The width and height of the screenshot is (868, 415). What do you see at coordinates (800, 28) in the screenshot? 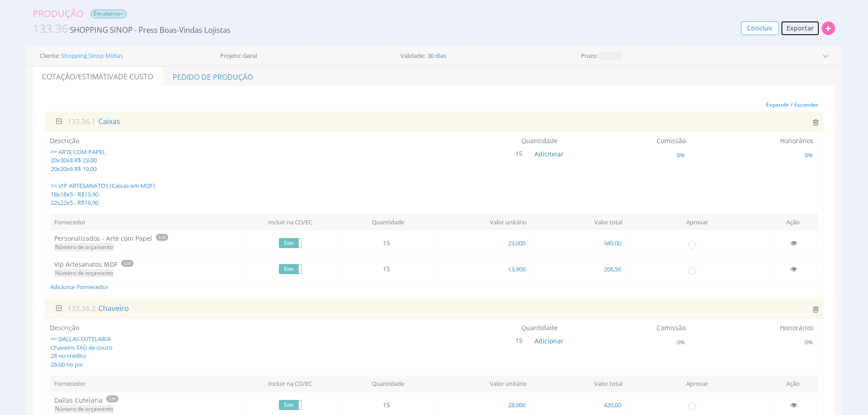
I see `span: Exportar` at bounding box center [800, 28].